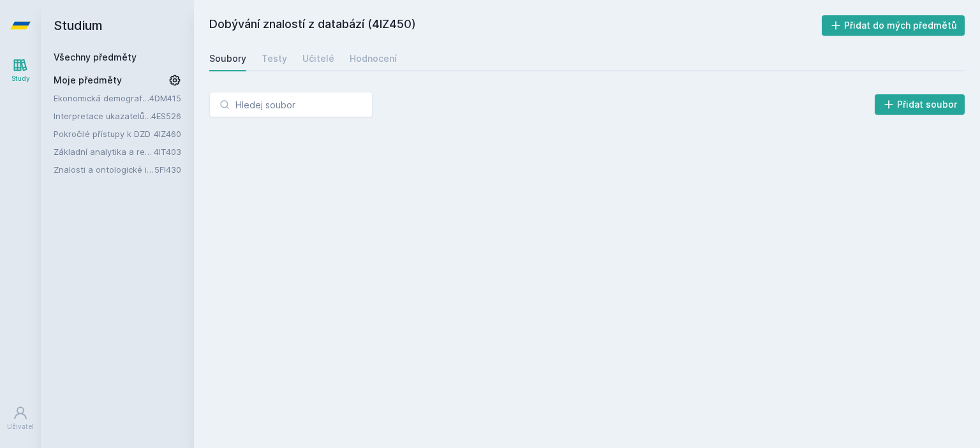  Describe the element at coordinates (373, 59) in the screenshot. I see `a: Hodnocení` at that location.